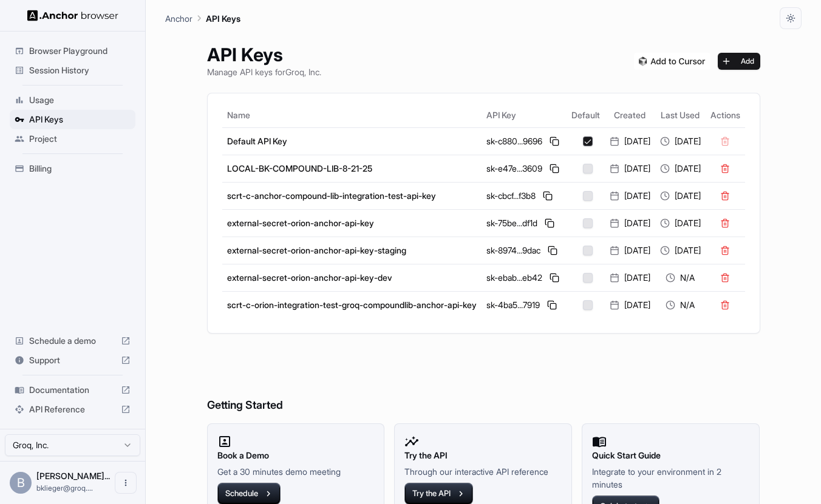 The image size is (821, 504). What do you see at coordinates (72, 390) in the screenshot?
I see `div: Documentation` at bounding box center [72, 390].